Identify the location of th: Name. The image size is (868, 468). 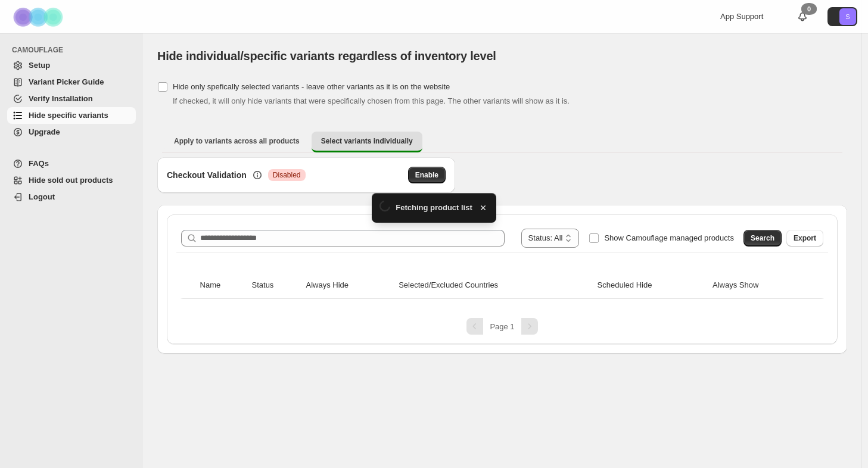
(222, 286).